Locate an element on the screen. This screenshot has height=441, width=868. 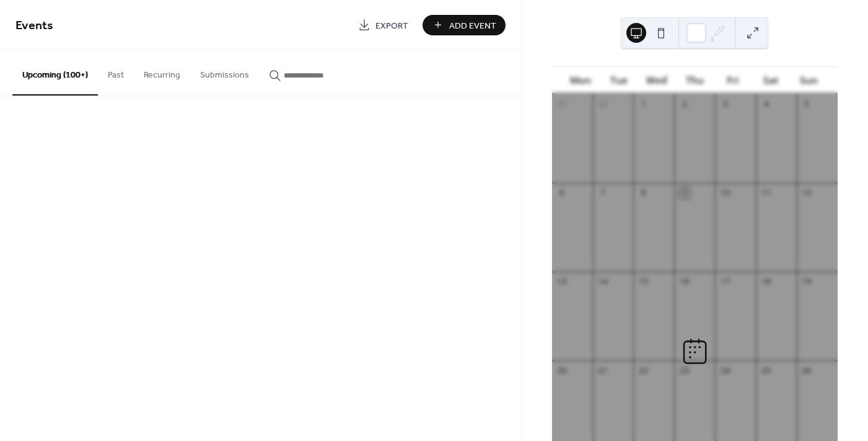
div: Fri is located at coordinates (732, 80).